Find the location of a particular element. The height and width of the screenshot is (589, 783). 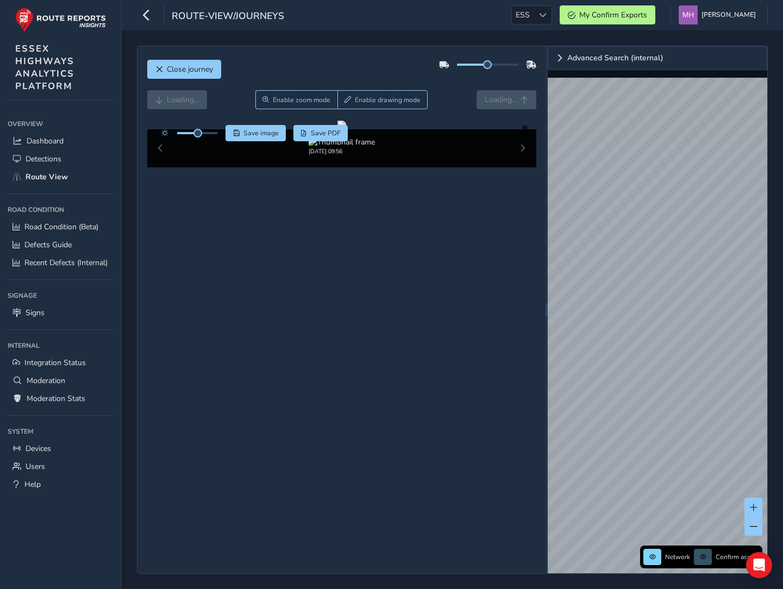

a: Signs is located at coordinates (60, 313).